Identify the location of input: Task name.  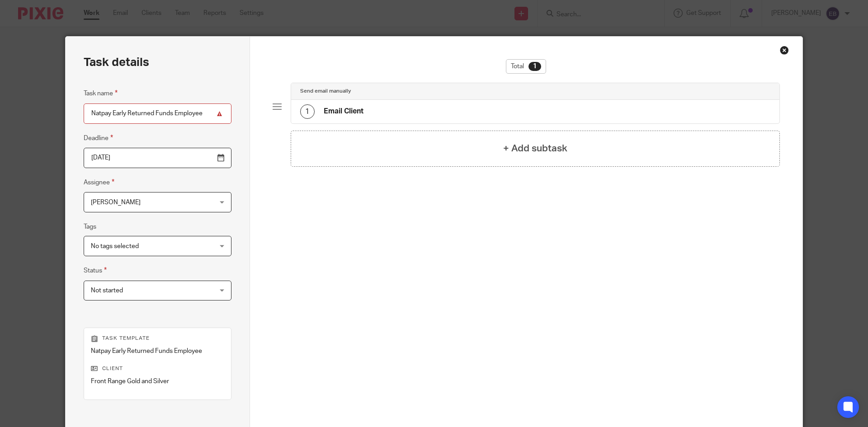
(157, 114).